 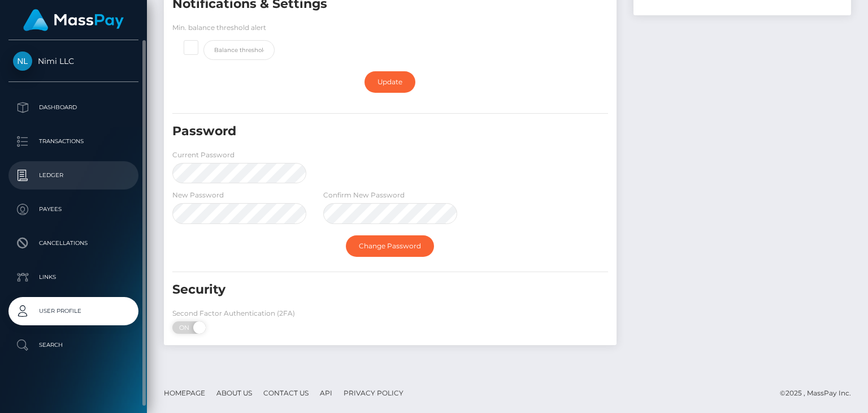 What do you see at coordinates (390, 82) in the screenshot?
I see `a: Update` at bounding box center [390, 82].